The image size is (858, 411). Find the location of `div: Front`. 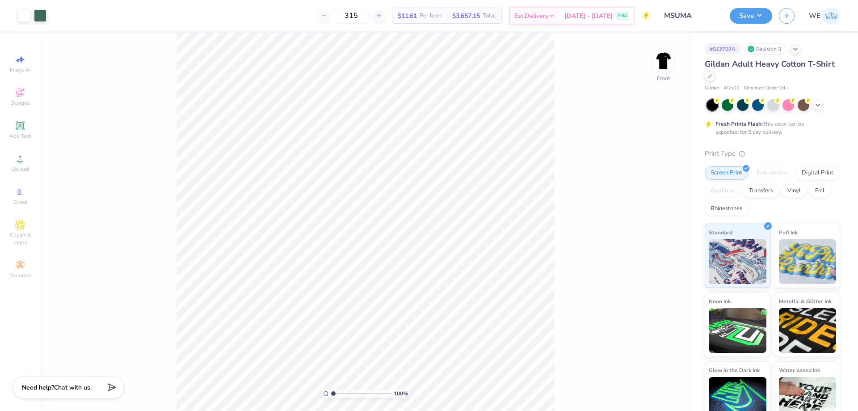

div: Front is located at coordinates (663, 78).